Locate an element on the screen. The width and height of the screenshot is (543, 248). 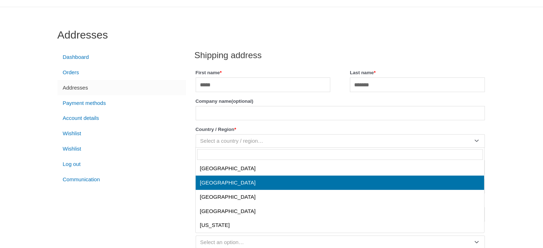
a: Addresses is located at coordinates (122, 87).